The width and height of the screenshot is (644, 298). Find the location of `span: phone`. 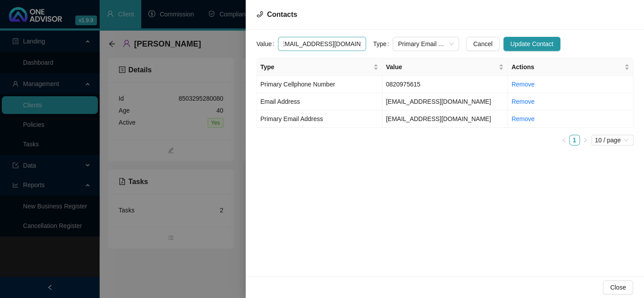

span: phone is located at coordinates (260, 14).